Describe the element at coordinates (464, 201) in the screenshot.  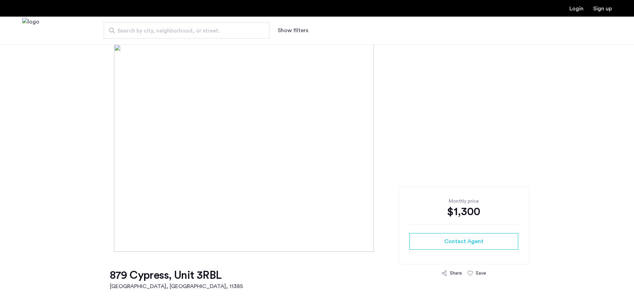
I see `div: Monthly price` at that location.